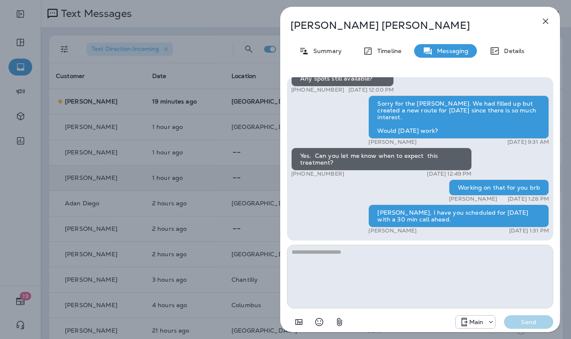  What do you see at coordinates (342, 78) in the screenshot?
I see `div: Any spots still available?` at bounding box center [342, 78].